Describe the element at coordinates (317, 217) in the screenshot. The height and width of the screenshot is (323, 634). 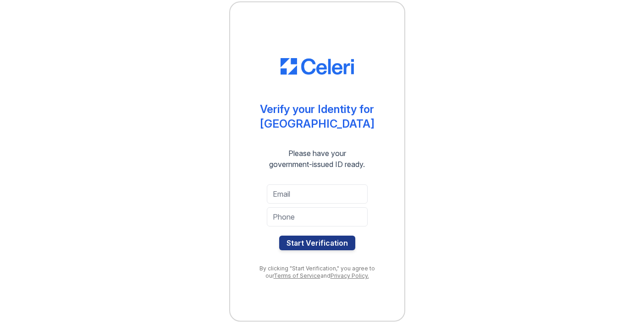
I see `input: Phone` at that location.